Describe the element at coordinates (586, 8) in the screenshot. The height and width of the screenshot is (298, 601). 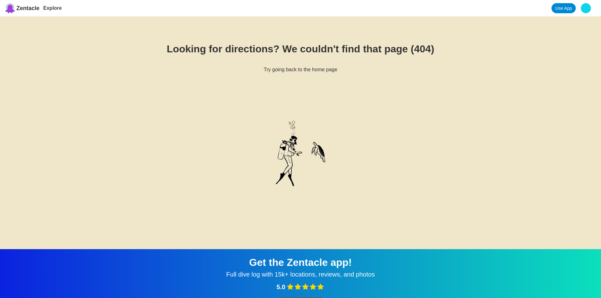
I see `a: Spectrum3900` at that location.